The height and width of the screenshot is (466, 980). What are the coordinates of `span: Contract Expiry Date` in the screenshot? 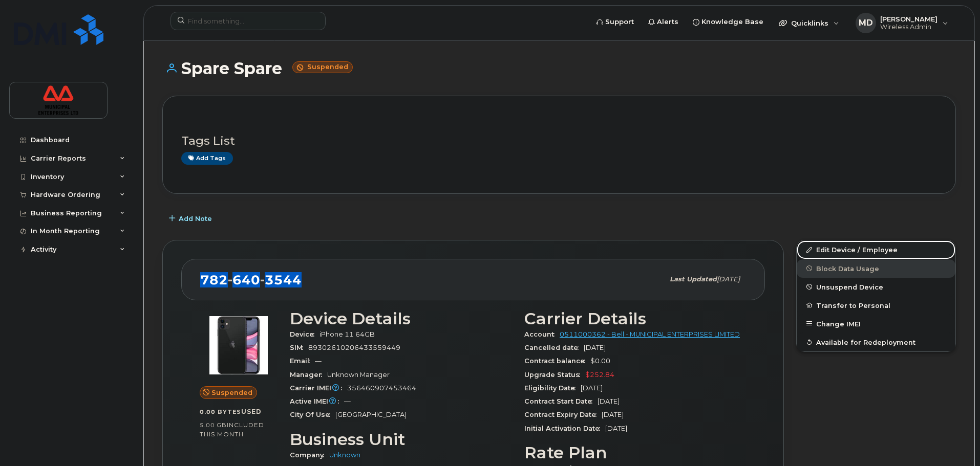 It's located at (563, 414).